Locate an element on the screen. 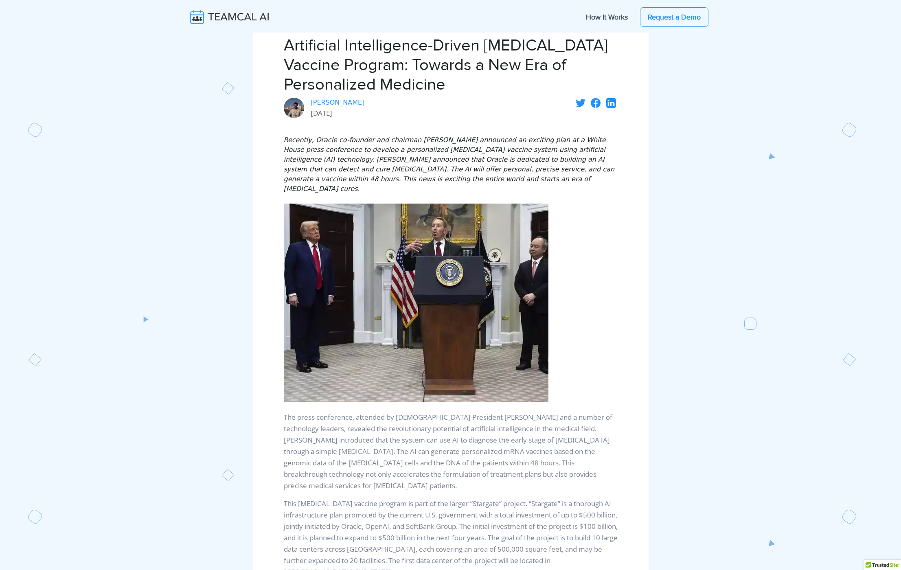 The image size is (901, 570). img: image of Artificial Intelligence-Driven Cancer Vaccine Program: Towards a New Era of Personalized... is located at coordinates (416, 303).